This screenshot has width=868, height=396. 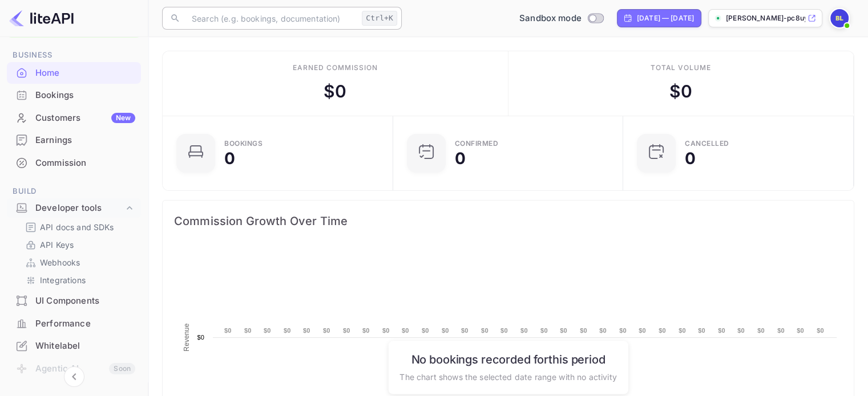 What do you see at coordinates (561, 18) in the screenshot?
I see `div: Switch to Production mode` at bounding box center [561, 18].